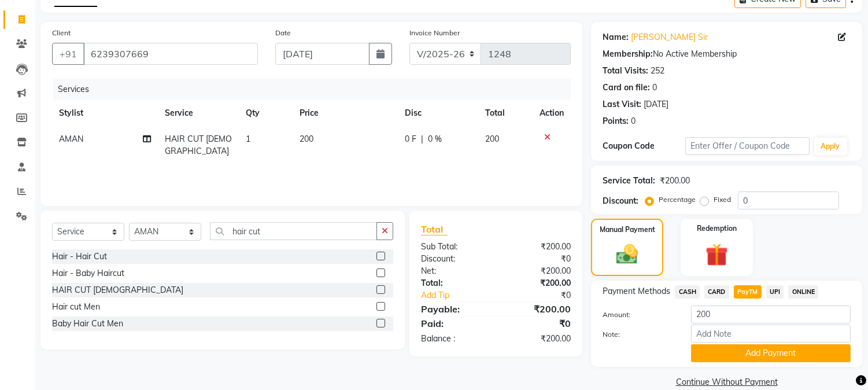  What do you see at coordinates (61, 33) in the screenshot?
I see `label: Client` at bounding box center [61, 33].